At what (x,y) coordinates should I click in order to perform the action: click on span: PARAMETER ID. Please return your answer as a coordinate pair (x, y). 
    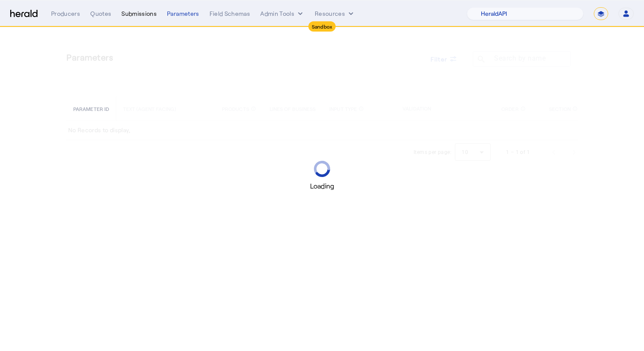
    Looking at the image, I should click on (91, 108).